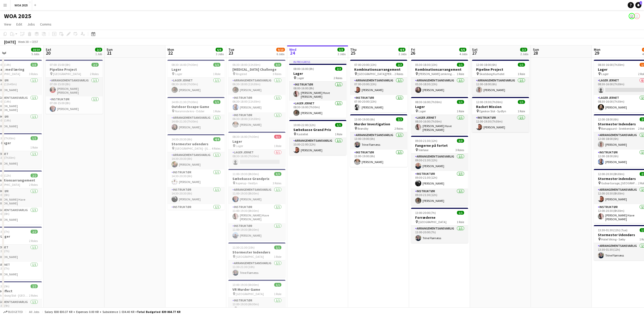  I want to click on h3: Stormester Indendørs, so click(257, 252).